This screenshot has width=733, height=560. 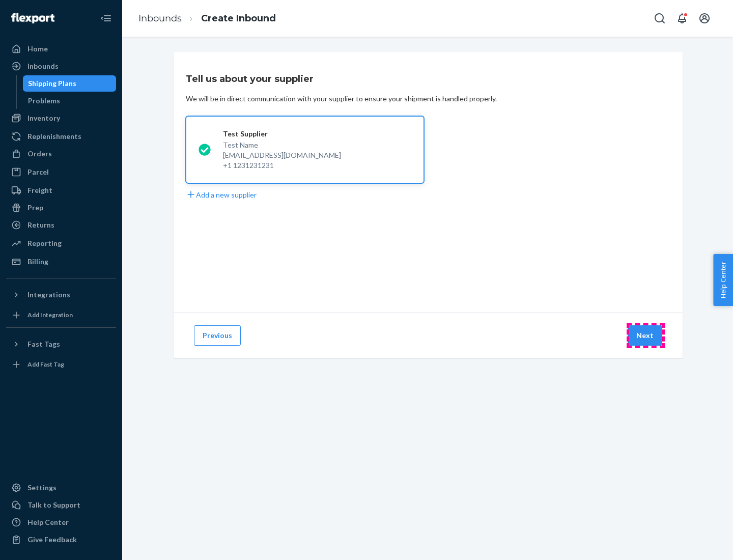 I want to click on button: Add a new supplier, so click(x=221, y=195).